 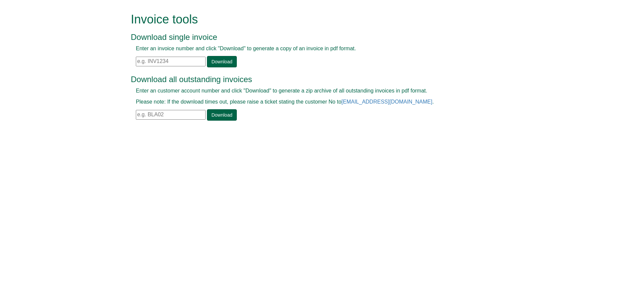 I want to click on h3: Download single invoice, so click(x=314, y=38).